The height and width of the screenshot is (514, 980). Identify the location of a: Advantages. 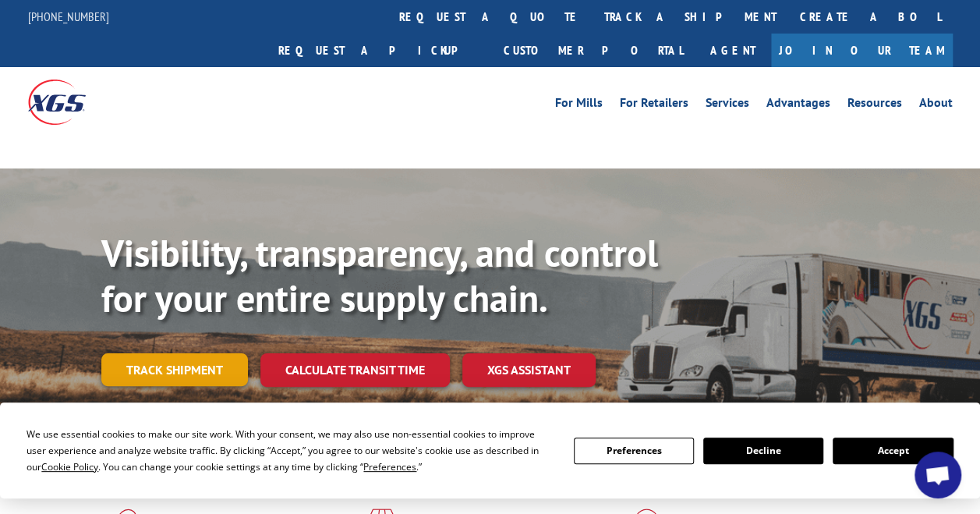
(799, 106).